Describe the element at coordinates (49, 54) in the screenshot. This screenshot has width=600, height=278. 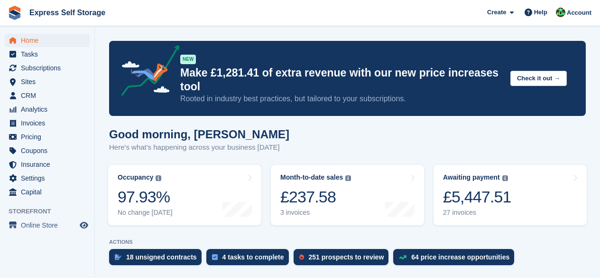
I see `span: Tasks` at that location.